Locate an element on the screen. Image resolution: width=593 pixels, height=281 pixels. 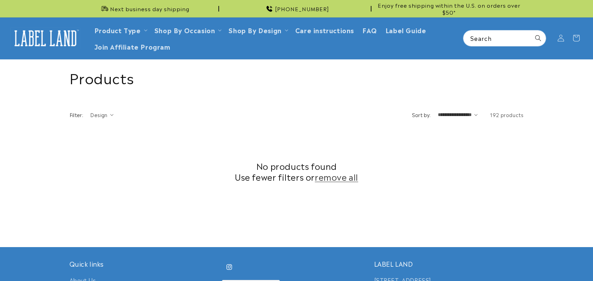
span: Join Affiliate Program is located at coordinates (132, 46).